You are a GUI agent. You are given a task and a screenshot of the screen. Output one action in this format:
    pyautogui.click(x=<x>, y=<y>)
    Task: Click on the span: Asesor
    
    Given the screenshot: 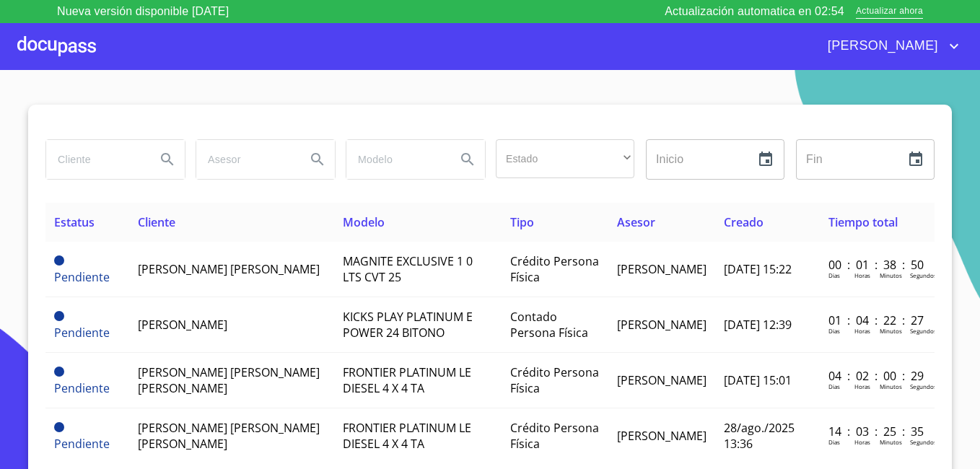 What is the action you would take?
    pyautogui.click(x=636, y=223)
    